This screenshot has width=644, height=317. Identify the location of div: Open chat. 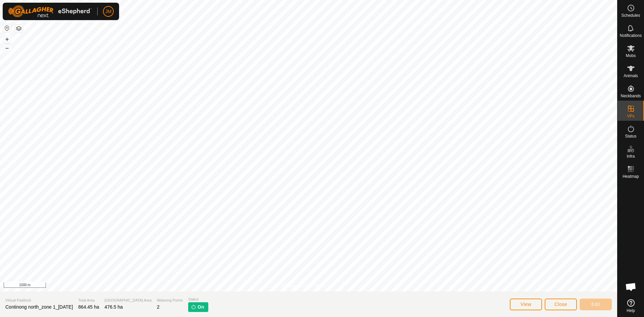
(630, 287).